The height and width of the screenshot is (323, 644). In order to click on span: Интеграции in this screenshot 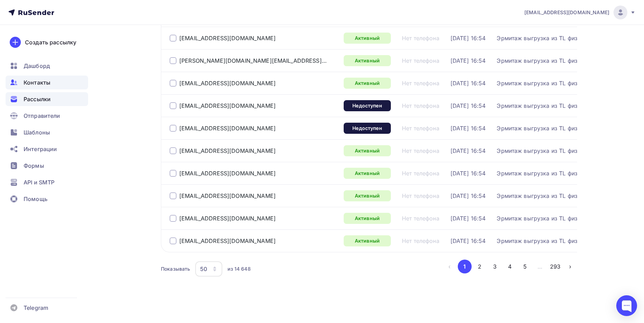, I will do `click(40, 149)`.